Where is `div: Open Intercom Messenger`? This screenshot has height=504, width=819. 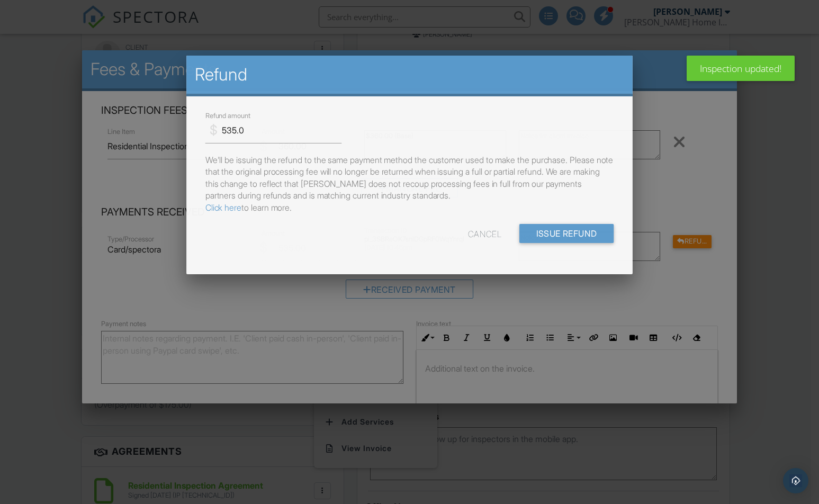
div: Open Intercom Messenger is located at coordinates (796, 481).